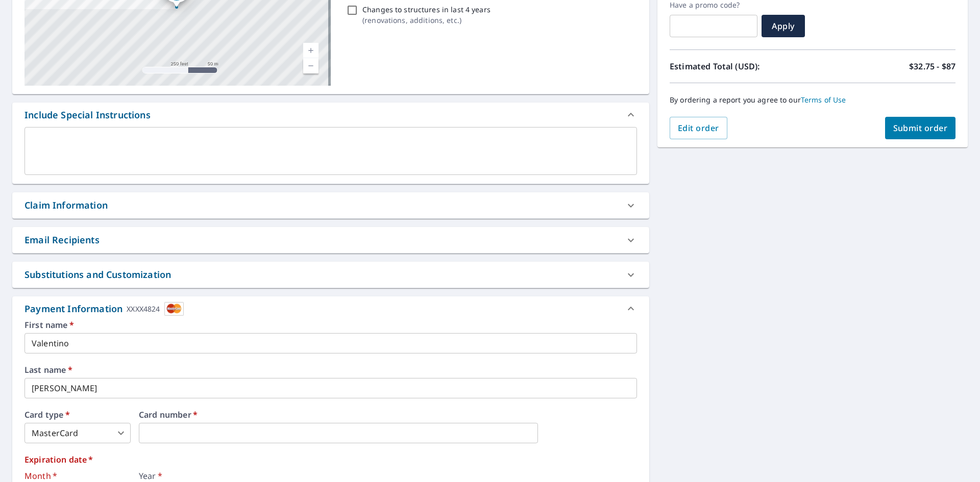  What do you see at coordinates (330, 370) in the screenshot?
I see `label: Last name` at bounding box center [330, 370].